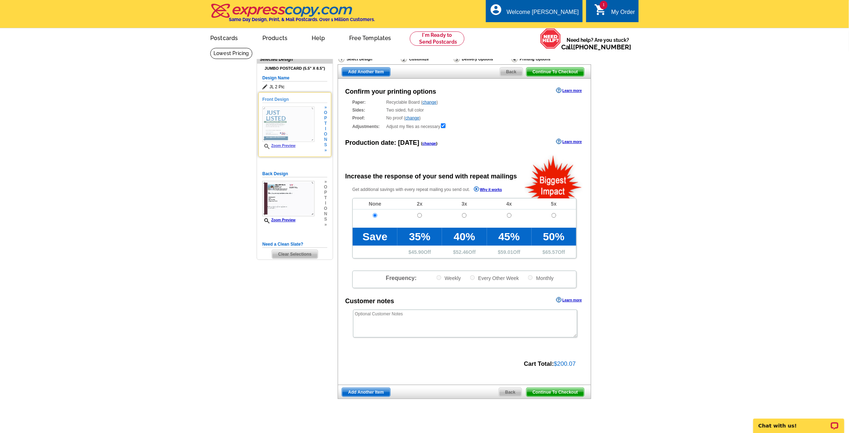 The width and height of the screenshot is (849, 433). I want to click on button: Open LiveChat chat widget, so click(86, 15).